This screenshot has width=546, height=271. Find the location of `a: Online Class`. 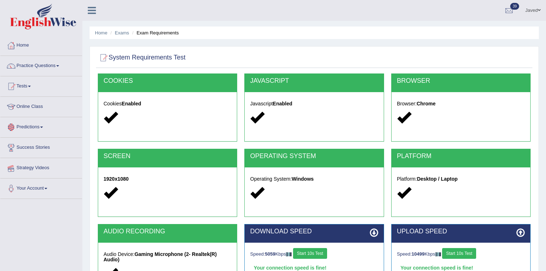

a: Online Class is located at coordinates (41, 106).